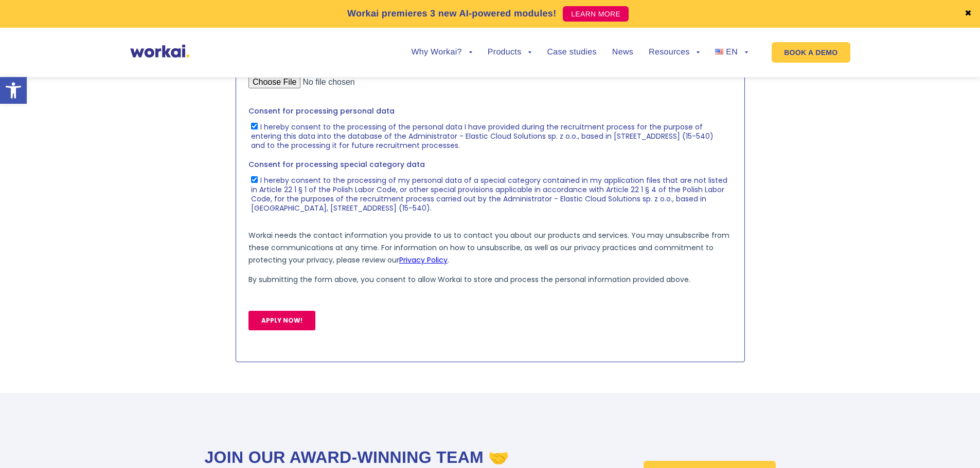  Describe the element at coordinates (731, 52) in the screenshot. I see `span: EN` at that location.